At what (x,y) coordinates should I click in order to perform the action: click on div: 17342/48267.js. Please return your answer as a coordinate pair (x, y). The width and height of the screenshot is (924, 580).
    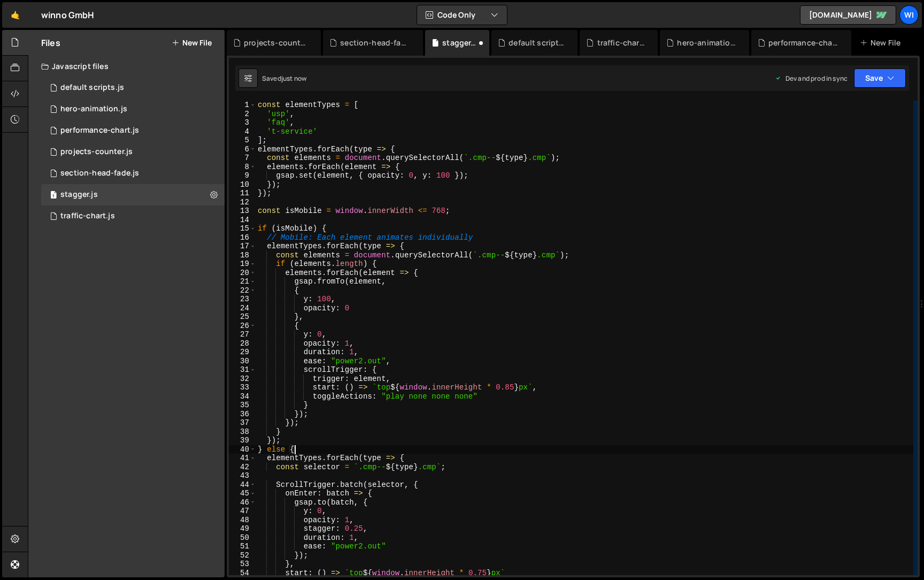
    Looking at the image, I should click on (133, 88).